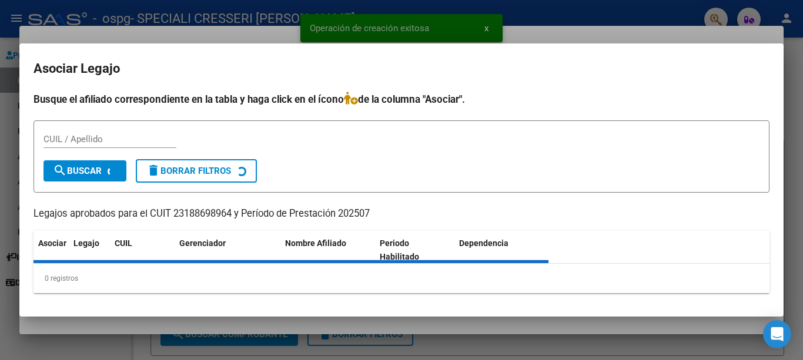 Image resolution: width=803 pixels, height=360 pixels. Describe the element at coordinates (60, 171) in the screenshot. I see `mat-icon: search` at that location.